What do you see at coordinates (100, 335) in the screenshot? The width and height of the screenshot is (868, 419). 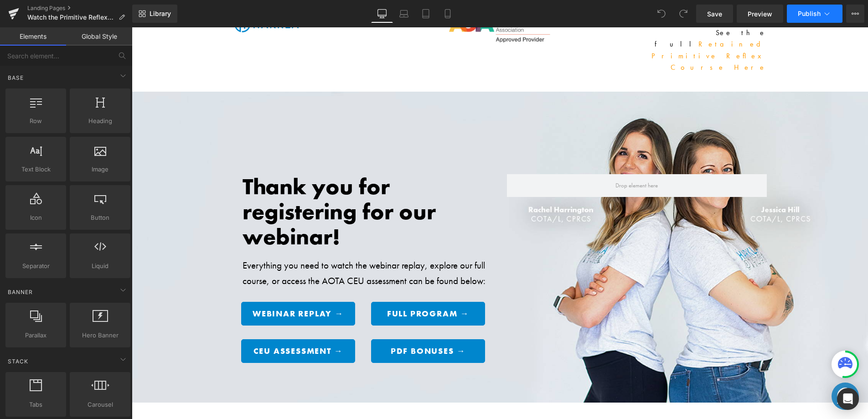 I see `span: Hero Banner` at bounding box center [100, 335].